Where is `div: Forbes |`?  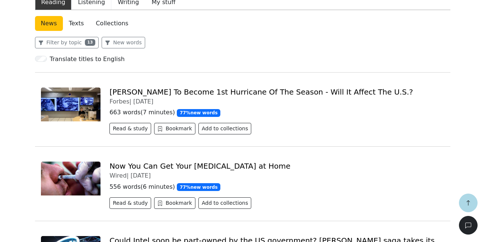 div: Forbes | is located at coordinates (276, 101).